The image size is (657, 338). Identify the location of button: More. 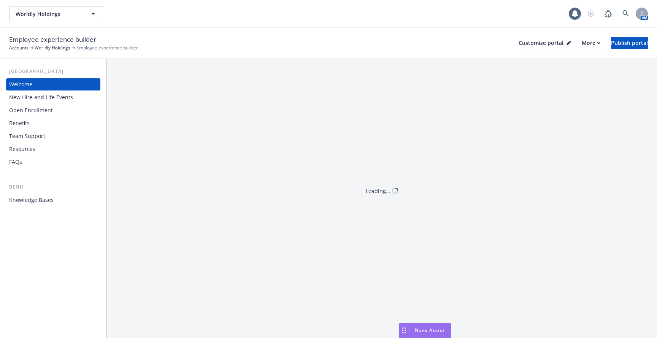
(591, 43).